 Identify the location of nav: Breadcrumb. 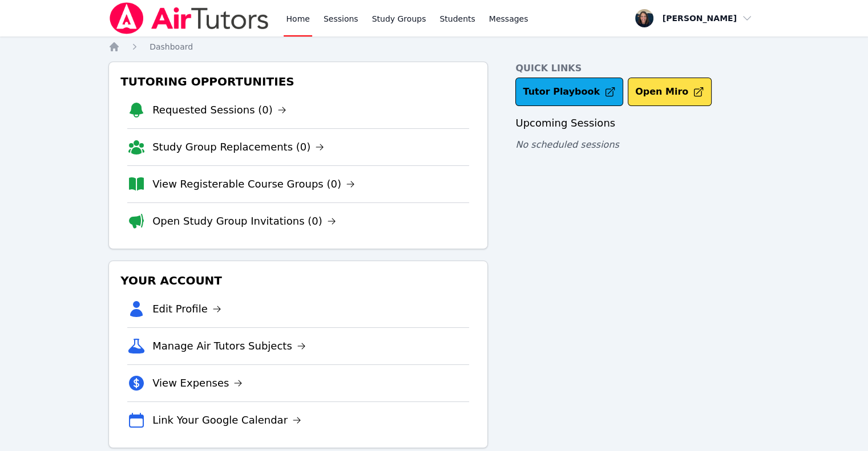
(433, 47).